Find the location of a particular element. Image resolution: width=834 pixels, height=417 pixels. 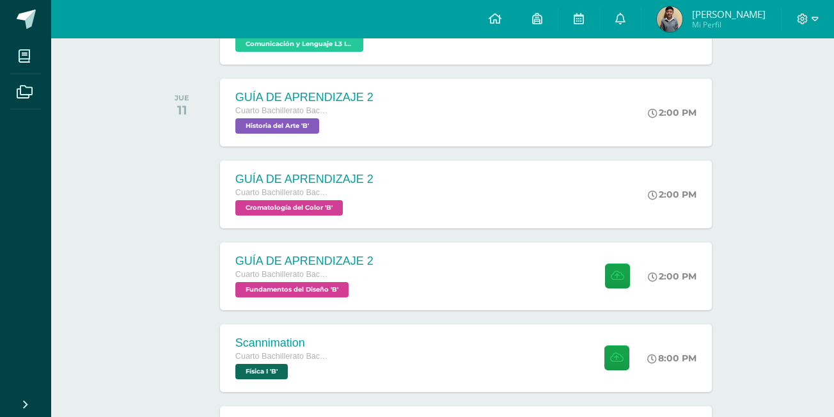

span: Mi Perfil is located at coordinates (729, 24).